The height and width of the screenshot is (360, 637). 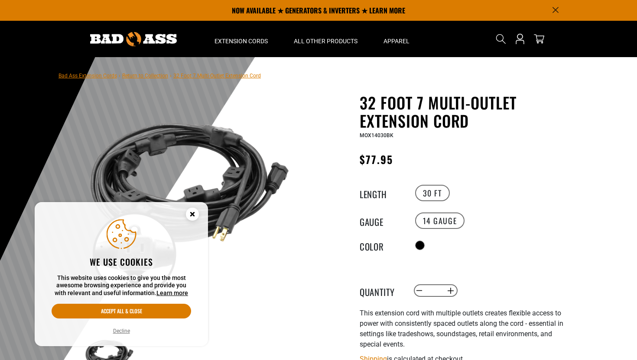 I want to click on summary: Search, so click(x=501, y=39).